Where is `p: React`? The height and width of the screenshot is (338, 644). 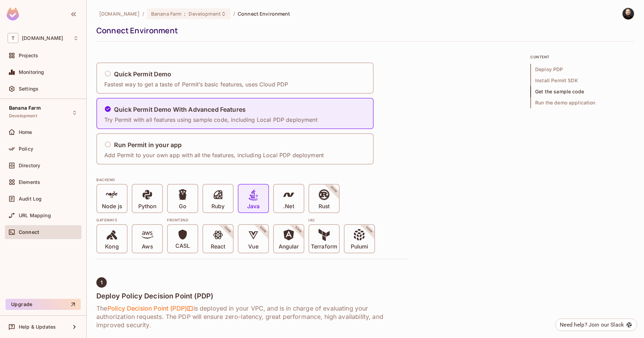
p: React is located at coordinates (218, 247).